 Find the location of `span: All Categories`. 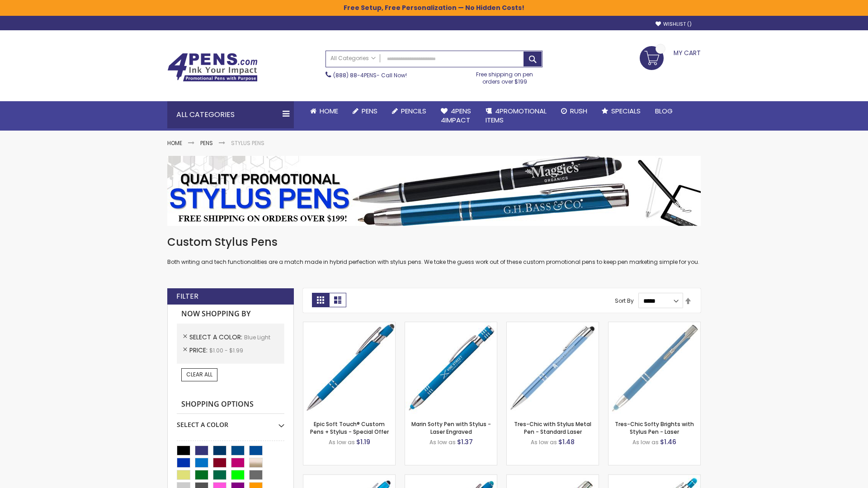

span: All Categories is located at coordinates (353, 58).